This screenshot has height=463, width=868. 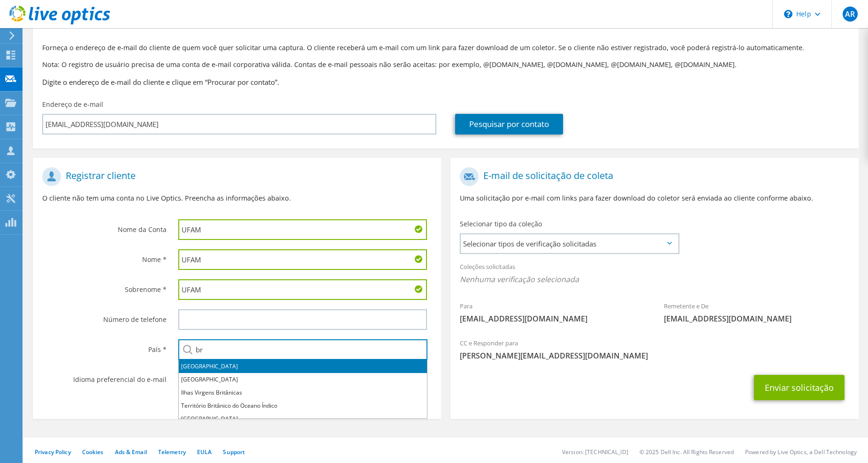 What do you see at coordinates (652, 177) in the screenshot?
I see `h1: E-mail de solicitação de coleta` at bounding box center [652, 177].